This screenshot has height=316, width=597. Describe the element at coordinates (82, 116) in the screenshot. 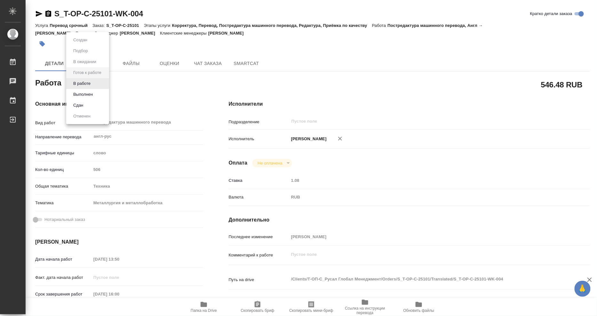

I see `button: Отменен` at that location.